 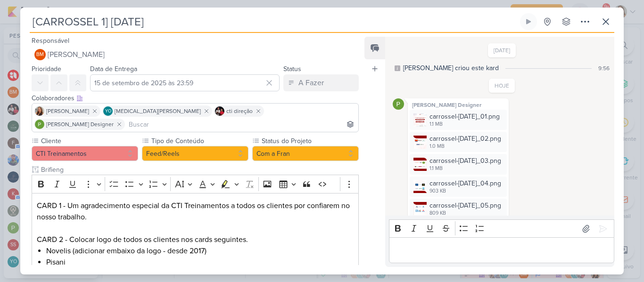 I want to click on div: carrossel-dia-do-cliente_01.png, so click(x=458, y=120).